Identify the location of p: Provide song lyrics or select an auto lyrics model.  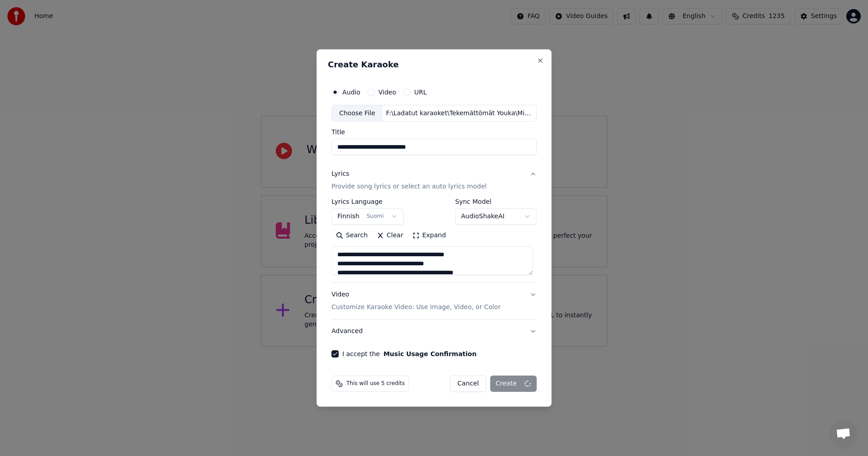
(409, 187).